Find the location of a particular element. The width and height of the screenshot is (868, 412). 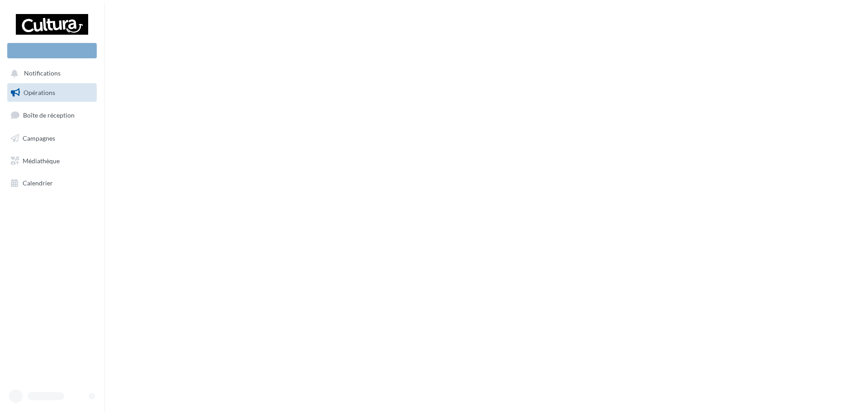

a: Boîte de réception is located at coordinates (52, 115).